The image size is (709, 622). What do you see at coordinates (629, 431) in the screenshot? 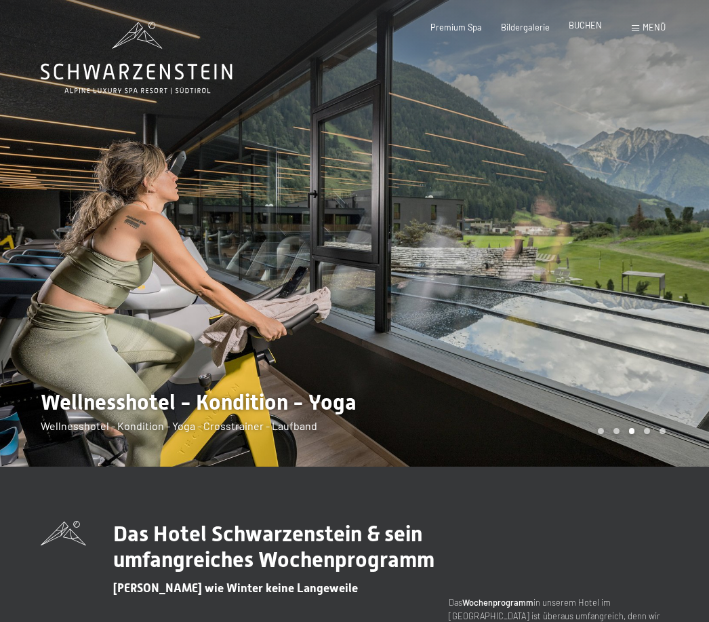
I see `div: Carousel Pagination` at bounding box center [629, 431].